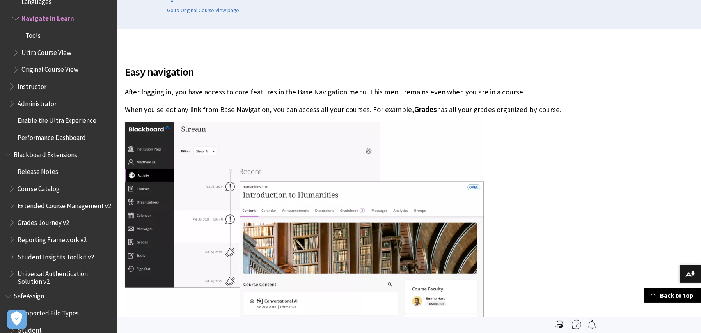  What do you see at coordinates (351, 110) in the screenshot?
I see `p: When you select any link from Base Navigation, you can access all your courses. For example, has ...` at bounding box center [351, 110].